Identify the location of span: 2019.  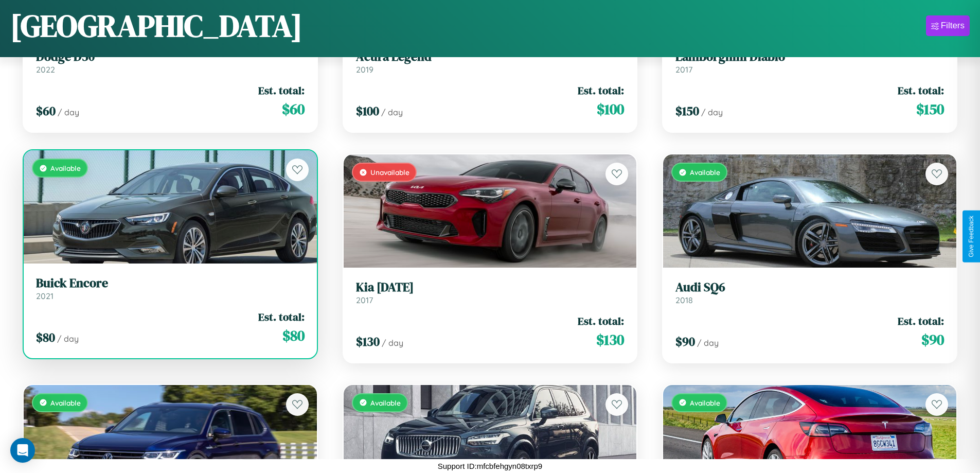
(364, 70).